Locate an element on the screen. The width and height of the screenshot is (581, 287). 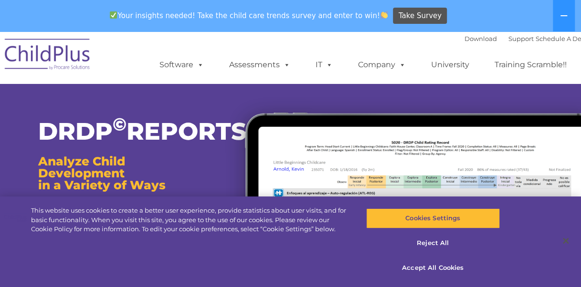
a: Software is located at coordinates (181, 65).